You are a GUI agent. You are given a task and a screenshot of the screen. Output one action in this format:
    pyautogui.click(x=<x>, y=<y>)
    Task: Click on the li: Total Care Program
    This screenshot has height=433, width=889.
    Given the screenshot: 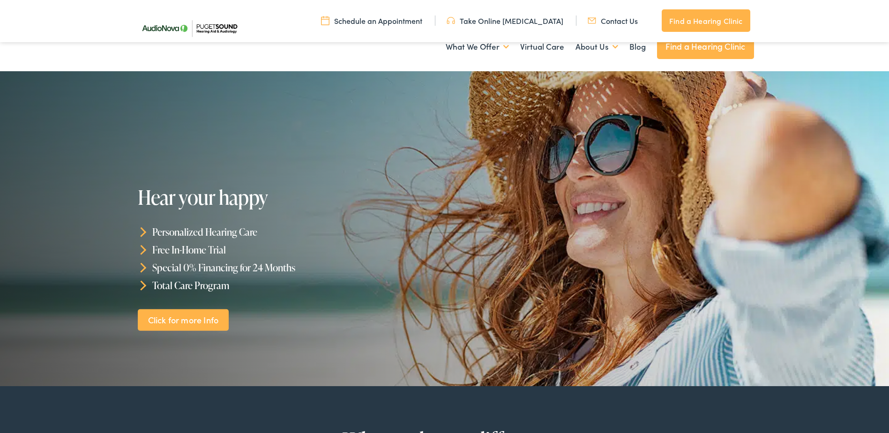 What is the action you would take?
    pyautogui.click(x=293, y=285)
    